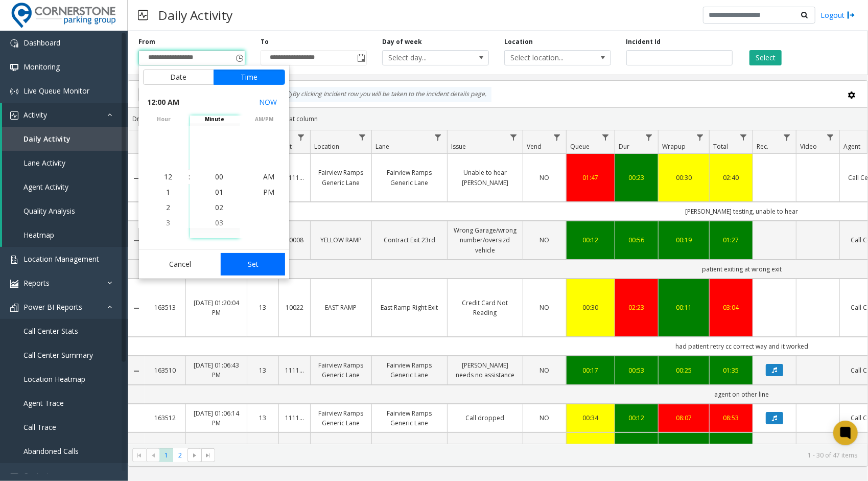 The height and width of the screenshot is (481, 868). What do you see at coordinates (720, 146) in the screenshot?
I see `span: Total` at bounding box center [720, 146].